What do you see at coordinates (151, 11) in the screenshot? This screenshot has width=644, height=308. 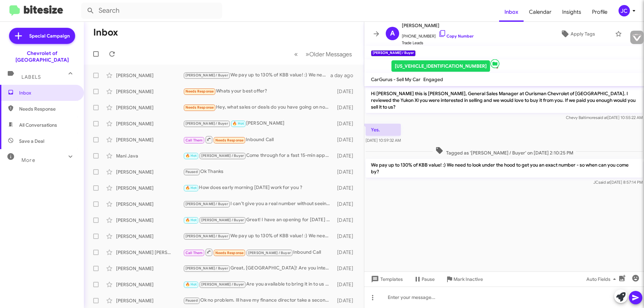 I see `input: Search` at bounding box center [151, 11].